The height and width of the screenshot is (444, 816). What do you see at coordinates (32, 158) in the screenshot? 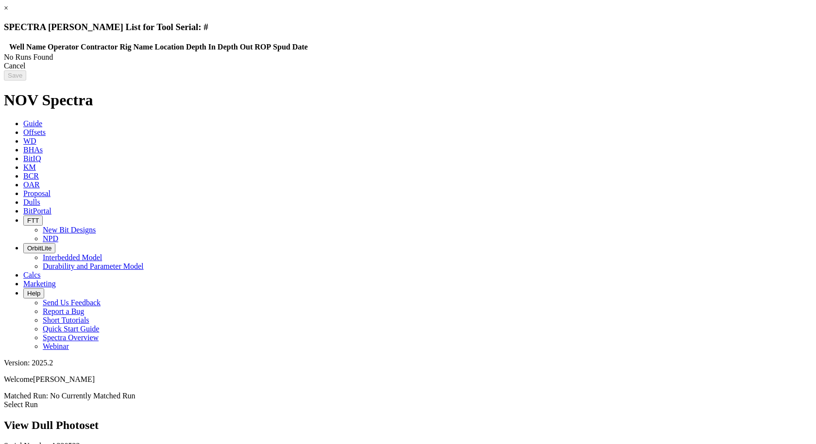
I see `span: BitIQ` at bounding box center [32, 158].